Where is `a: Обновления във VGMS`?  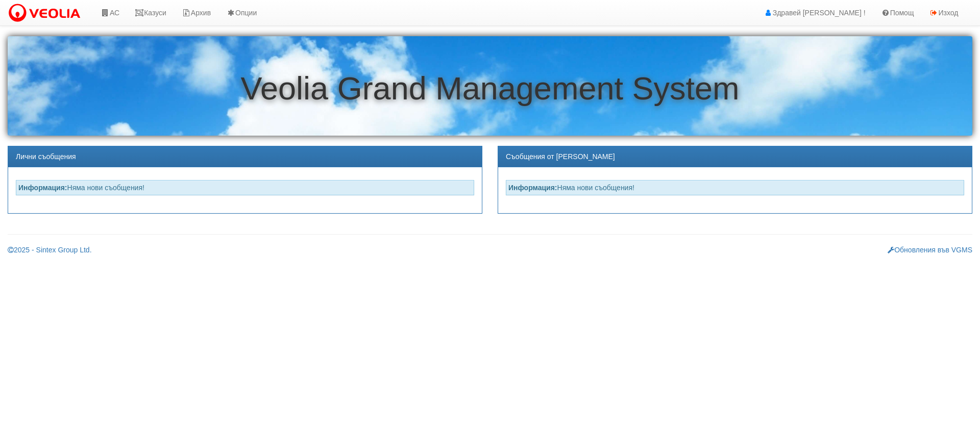 a: Обновления във VGMS is located at coordinates (930, 250).